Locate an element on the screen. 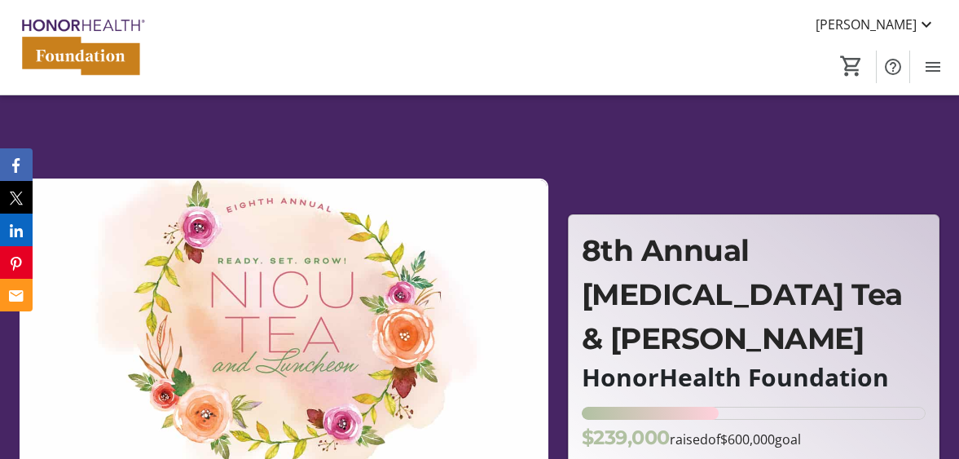 Image resolution: width=959 pixels, height=459 pixels. button: Menu is located at coordinates (933, 67).